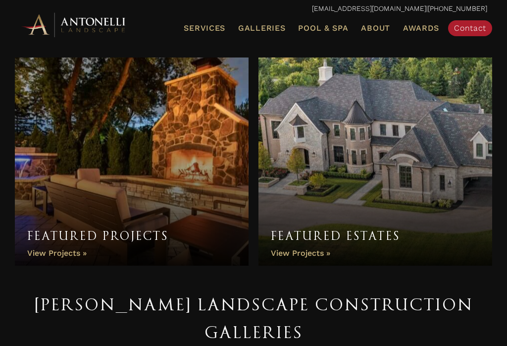 The width and height of the screenshot is (507, 346). I want to click on span: Awards, so click(421, 28).